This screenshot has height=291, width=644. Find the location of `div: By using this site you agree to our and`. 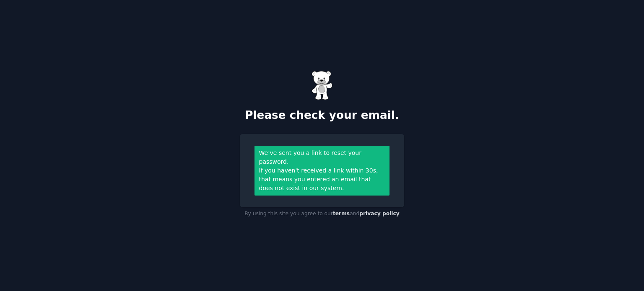

div: By using this site you agree to our and is located at coordinates (322, 214).